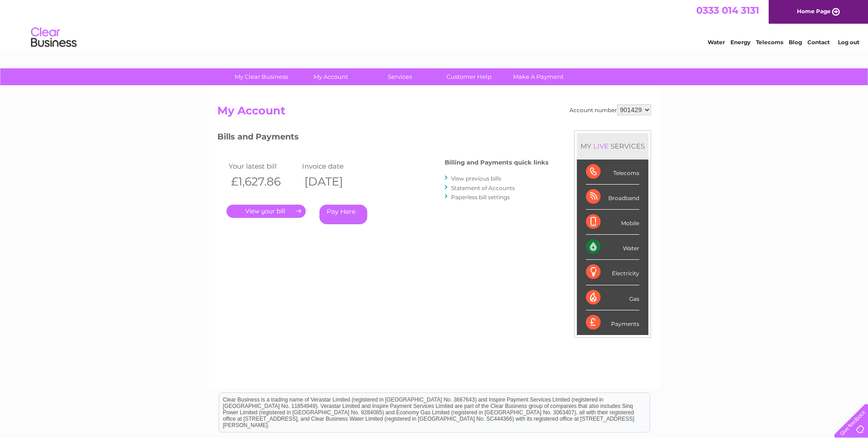 This screenshot has height=438, width=868. Describe the element at coordinates (612, 146) in the screenshot. I see `div: MY SERVICES` at that location.